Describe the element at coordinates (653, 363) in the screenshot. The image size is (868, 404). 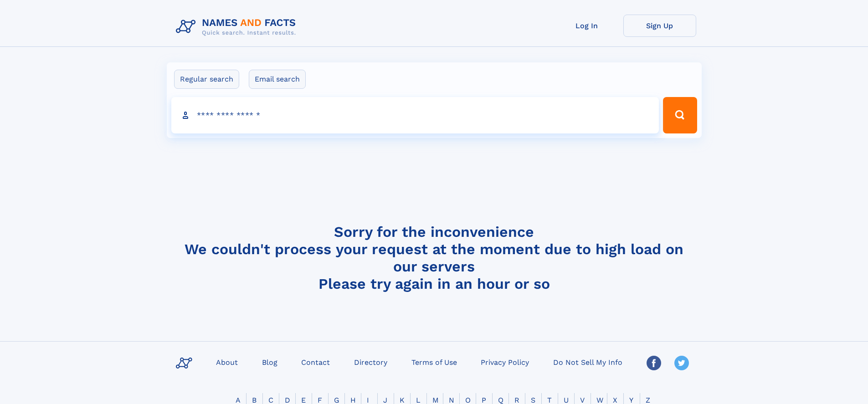
I see `img: Facebook` at that location.